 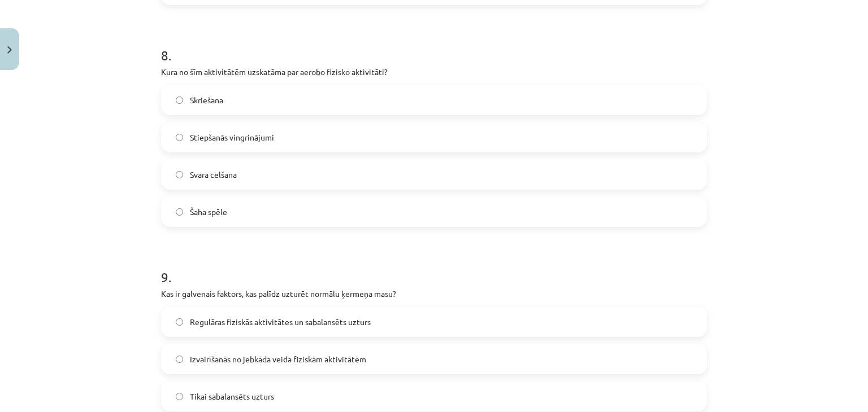 I want to click on img: icon-close-lesson-0947bae3869378f0d4975bcd49f059093ad1ed9edebbc8119c70593378902aed.svg, so click(x=10, y=50).